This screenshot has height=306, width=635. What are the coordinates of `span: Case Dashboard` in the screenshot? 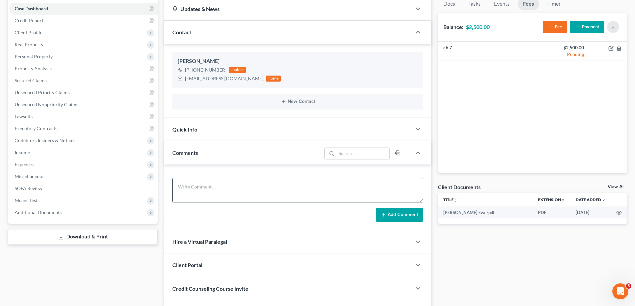 It's located at (31, 8).